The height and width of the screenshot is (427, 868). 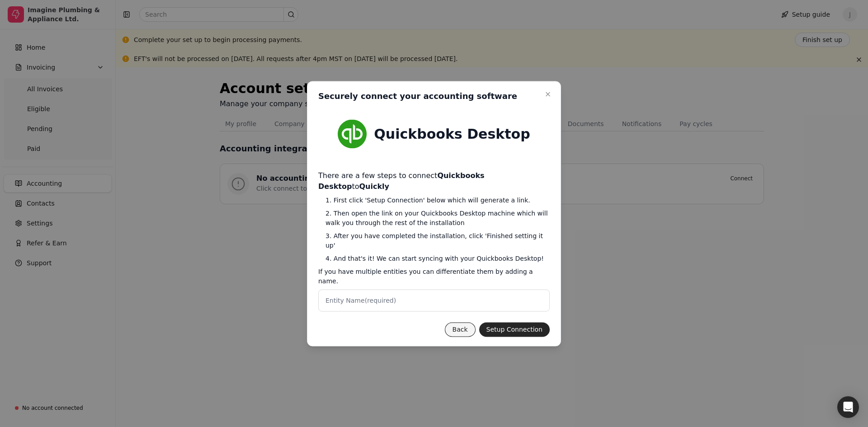 I want to click on label: Entity Name (required), so click(x=361, y=300).